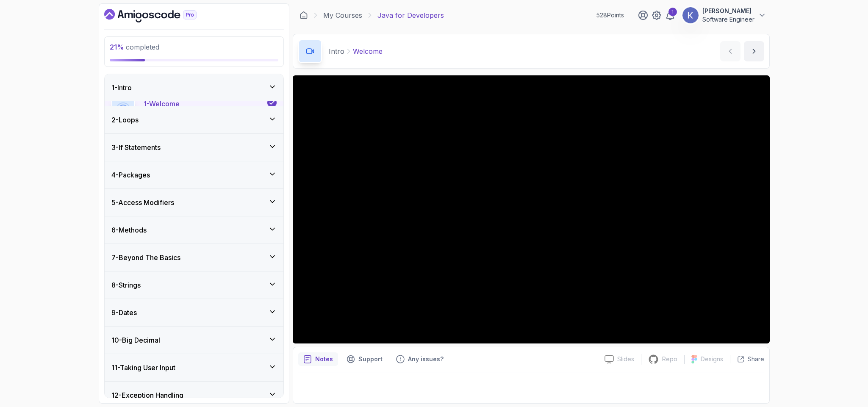 This screenshot has width=868, height=407. What do you see at coordinates (336, 51) in the screenshot?
I see `p: Intro` at bounding box center [336, 51].